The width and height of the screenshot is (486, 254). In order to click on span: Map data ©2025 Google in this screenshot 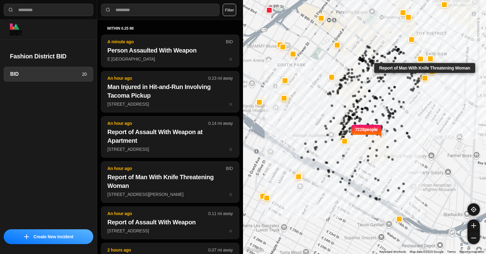, I will do `click(427, 252)`.